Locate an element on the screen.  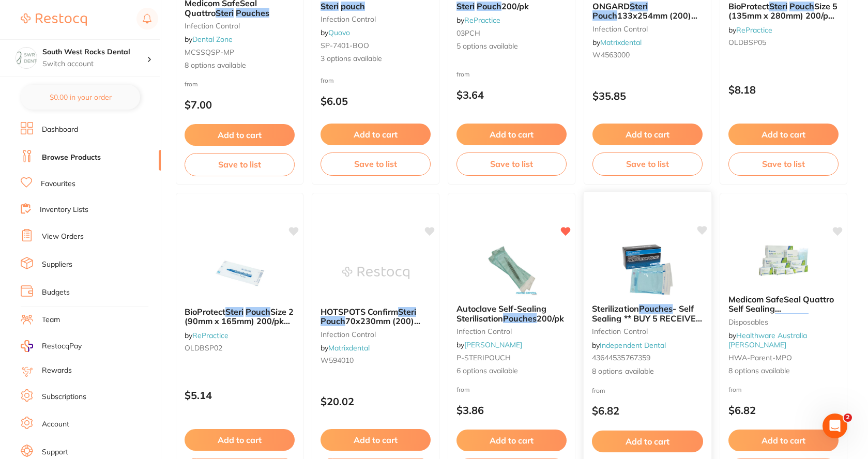
button: $0.00 in your order is located at coordinates (80, 98).